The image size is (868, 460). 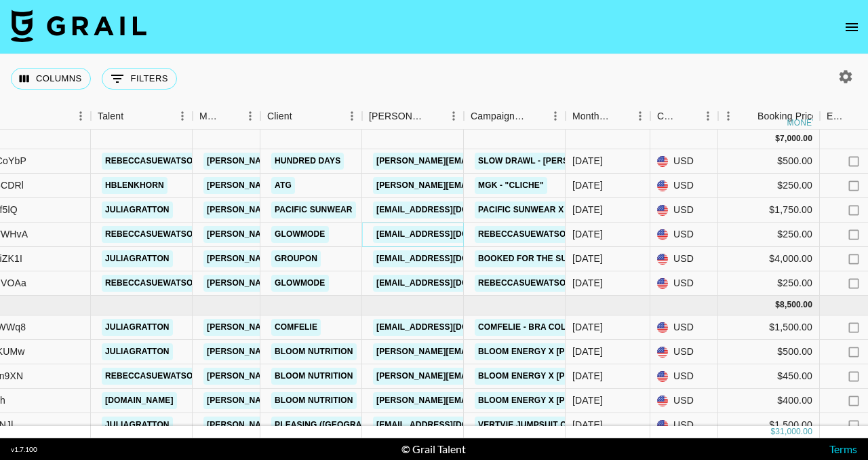 I want to click on a: Terms, so click(x=843, y=448).